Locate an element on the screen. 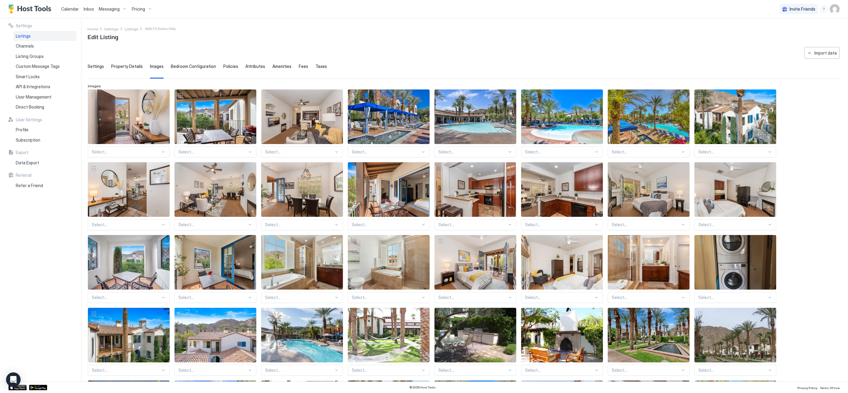 This screenshot has height=393, width=848. a: Smart Locks is located at coordinates (45, 77).